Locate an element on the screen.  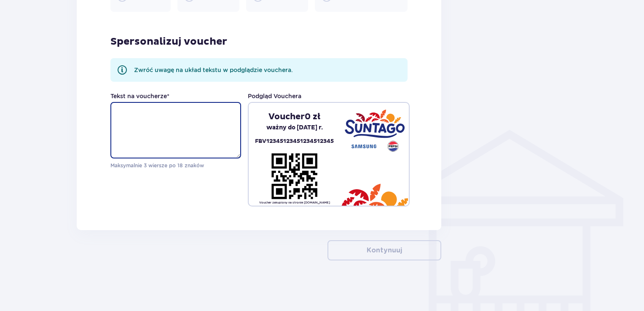
p: Maksymalnie 3 wiersze po 18 znaków is located at coordinates (176, 166).